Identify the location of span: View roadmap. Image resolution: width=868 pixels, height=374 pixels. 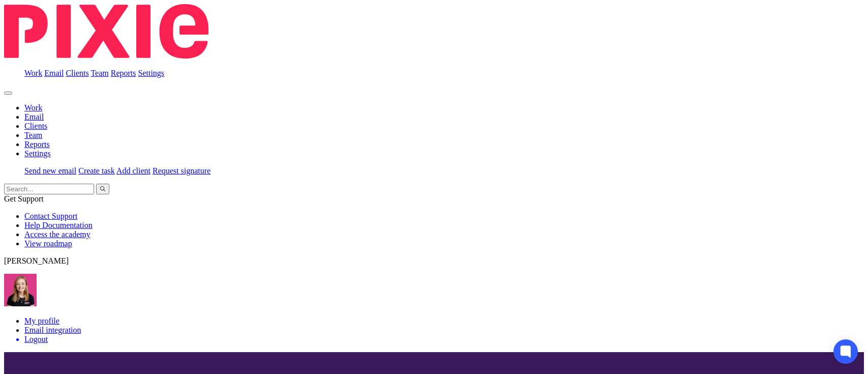
(48, 243).